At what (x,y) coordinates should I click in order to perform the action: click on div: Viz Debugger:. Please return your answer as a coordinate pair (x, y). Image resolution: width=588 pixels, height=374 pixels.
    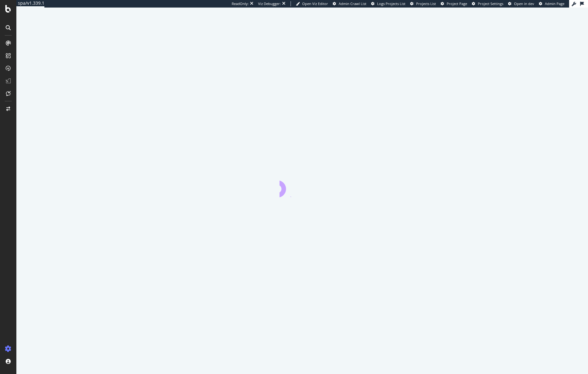
    Looking at the image, I should click on (269, 4).